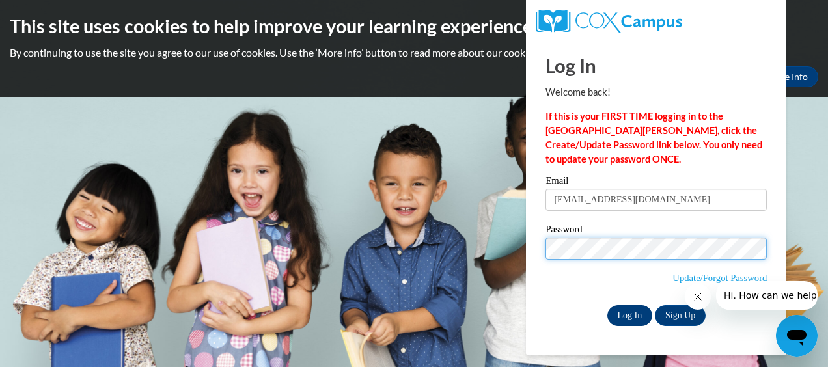  Describe the element at coordinates (656, 65) in the screenshot. I see `h1: Log In` at that location.